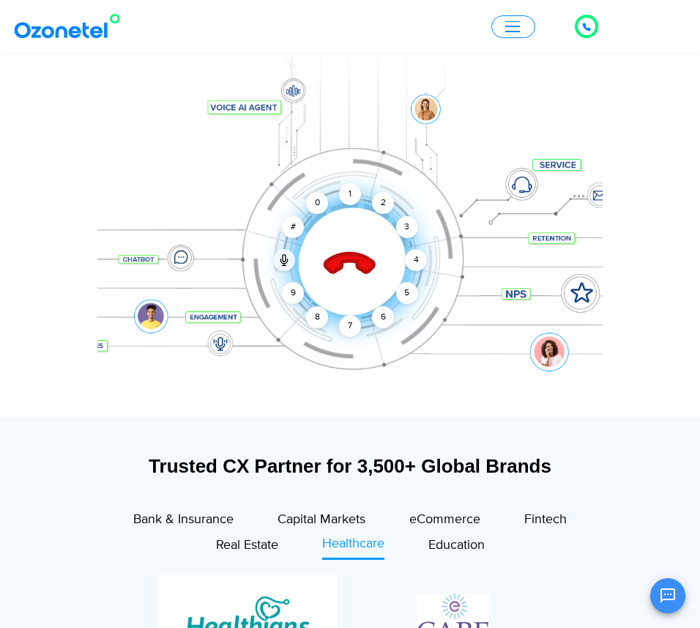 Image resolution: width=700 pixels, height=628 pixels. Describe the element at coordinates (247, 546) in the screenshot. I see `a: Real Estate` at that location.